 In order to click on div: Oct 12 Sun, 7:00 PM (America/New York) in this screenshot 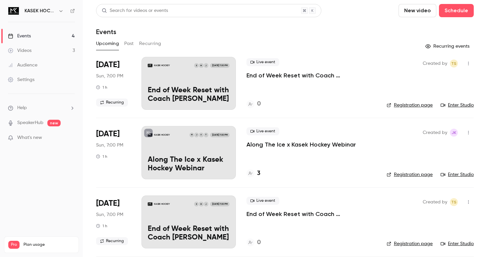, I will do `click(113, 83)`.